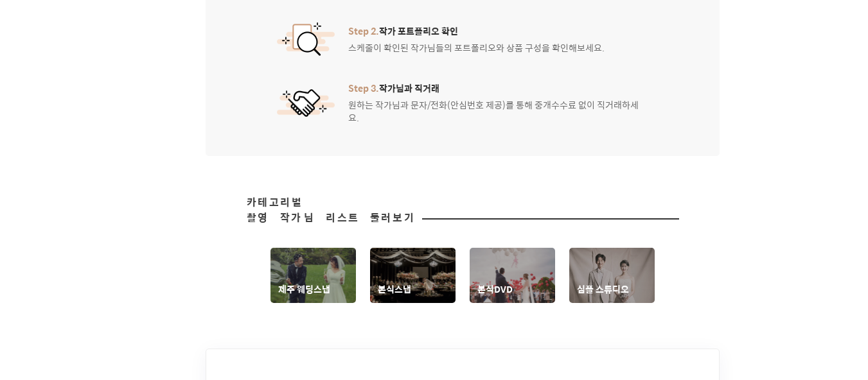 The width and height of the screenshot is (868, 380). I want to click on div: 원하는 작가님과 문자/전화(안심번호 제공)를 통해 중개수수료 없이 직거래하세요., so click(498, 103).